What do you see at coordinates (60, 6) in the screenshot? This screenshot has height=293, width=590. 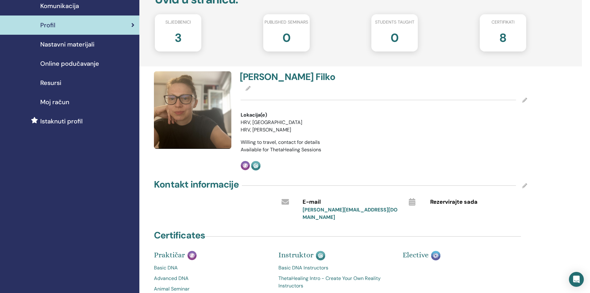 I see `span: Komunikacija` at bounding box center [60, 6].